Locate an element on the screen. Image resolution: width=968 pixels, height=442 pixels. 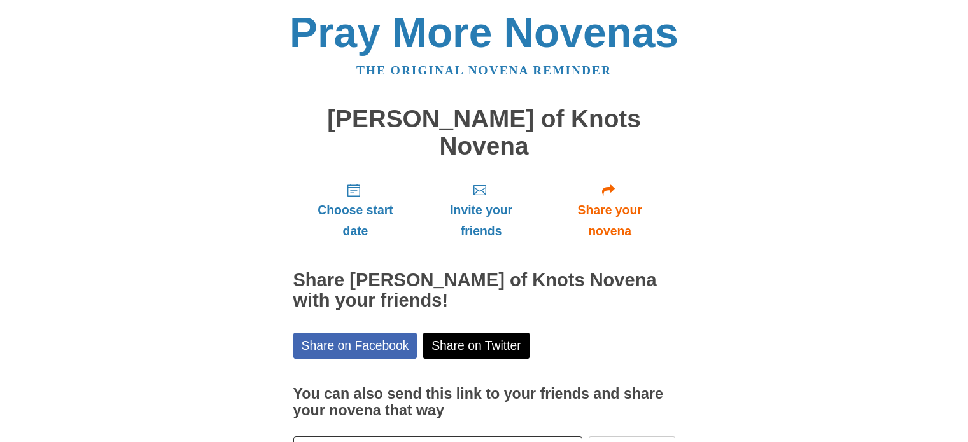
a: Share your novena is located at coordinates (609, 210).